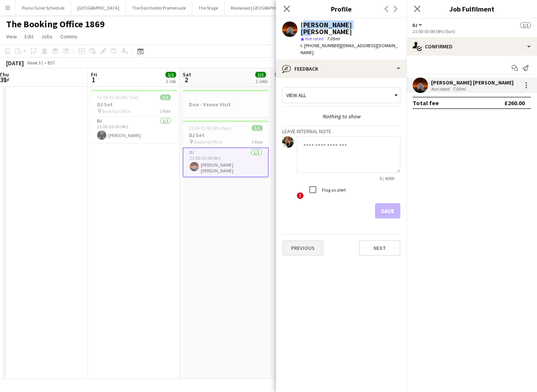 This screenshot has width=537, height=392. Describe the element at coordinates (210, 128) in the screenshot. I see `span: 21:00-01:00 (4h) (Sun)` at that location.